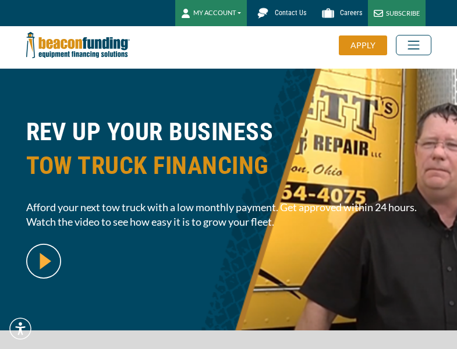  I want to click on h1: REV UP YOUR BUSINESS, so click(229, 153).